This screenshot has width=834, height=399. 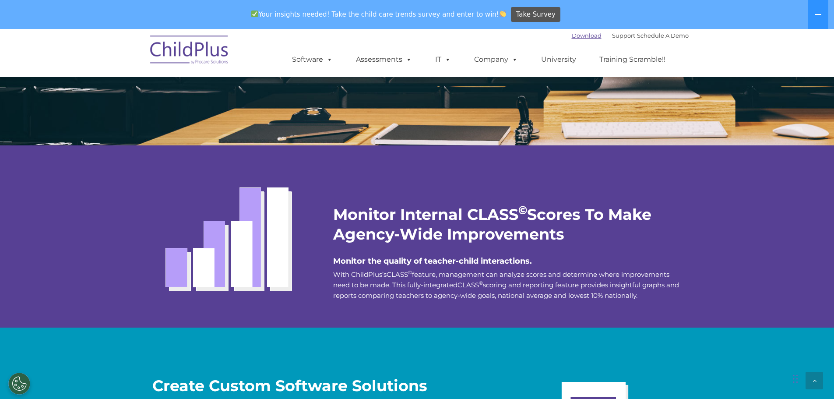 I want to click on img: Class-bars2.gif, so click(x=232, y=232).